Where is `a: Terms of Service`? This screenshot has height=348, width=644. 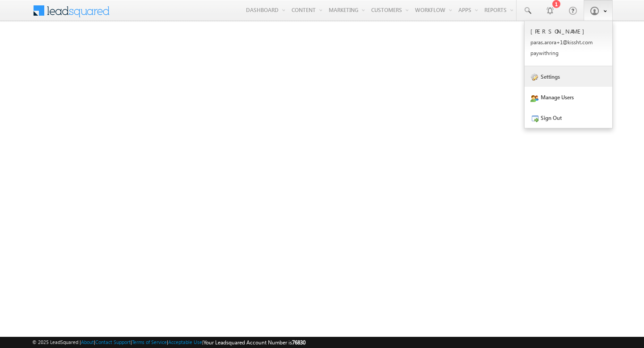 a: Terms of Service is located at coordinates (149, 342).